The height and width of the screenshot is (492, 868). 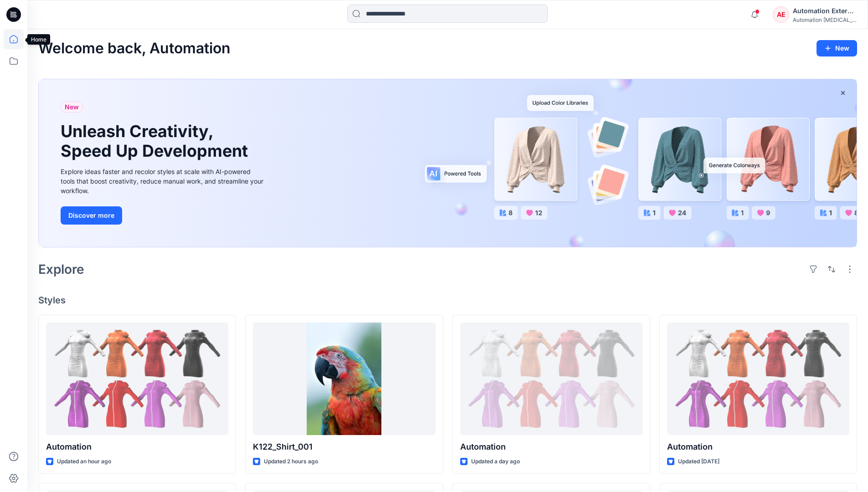 What do you see at coordinates (448, 300) in the screenshot?
I see `h4: Styles` at bounding box center [448, 300].